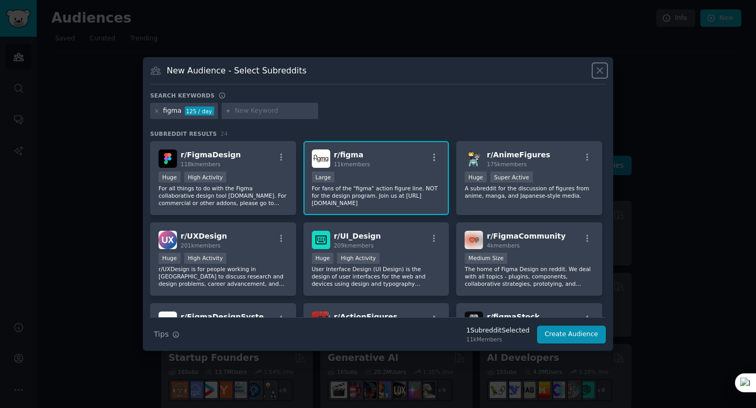 This screenshot has height=408, width=756. What do you see at coordinates (321, 321) in the screenshot?
I see `img: ActionFigures` at bounding box center [321, 321].